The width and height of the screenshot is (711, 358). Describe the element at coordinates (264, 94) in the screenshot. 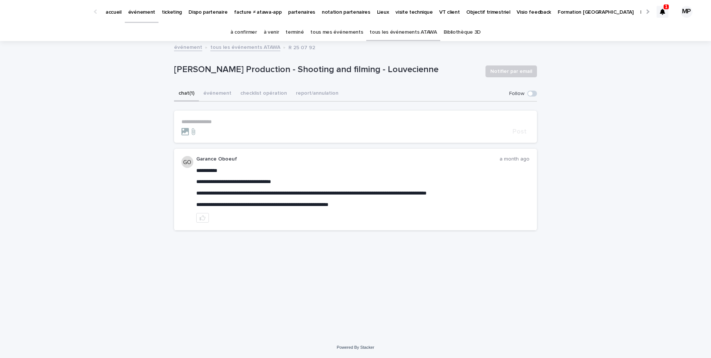

I see `button: checklist opération` at that location.